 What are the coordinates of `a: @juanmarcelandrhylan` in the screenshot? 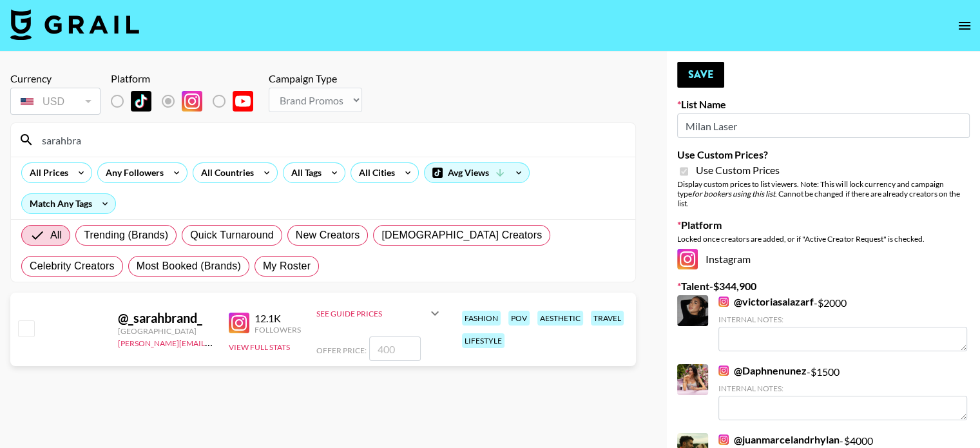 It's located at (779, 440).